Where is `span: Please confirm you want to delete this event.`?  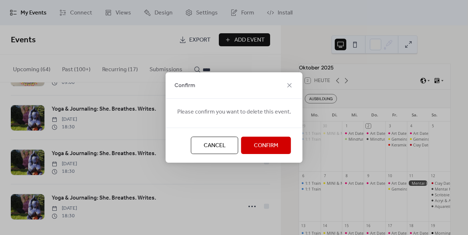
span: Please confirm you want to delete this event. is located at coordinates (234, 112).